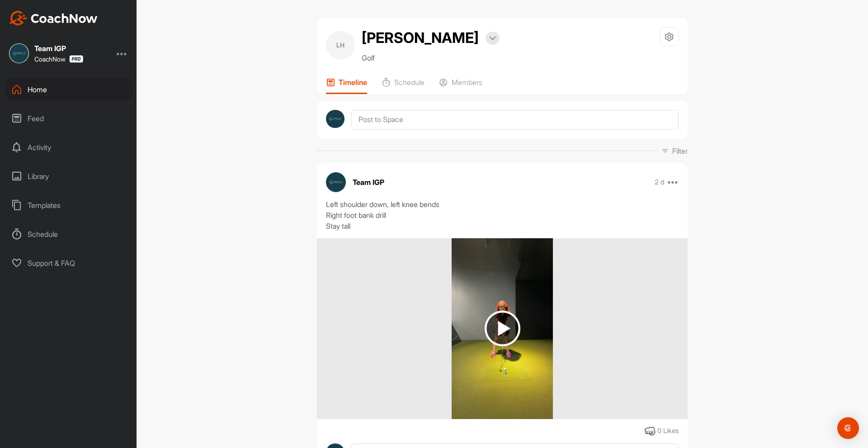 The height and width of the screenshot is (448, 868). I want to click on div: Feed, so click(69, 118).